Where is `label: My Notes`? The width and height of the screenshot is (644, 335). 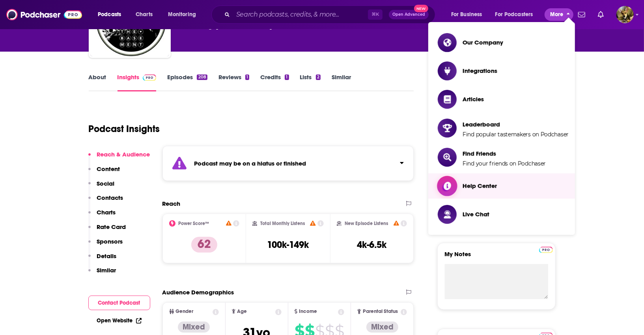 label: My Notes is located at coordinates (496, 257).